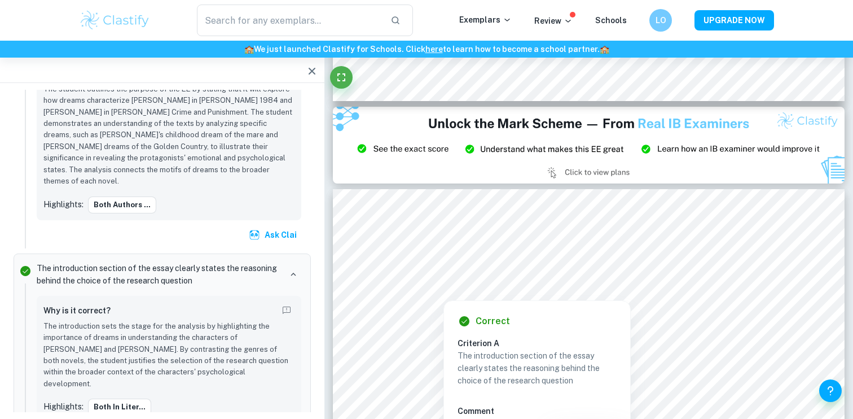 The image size is (853, 419). I want to click on button: Ask Clai, so click(274, 235).